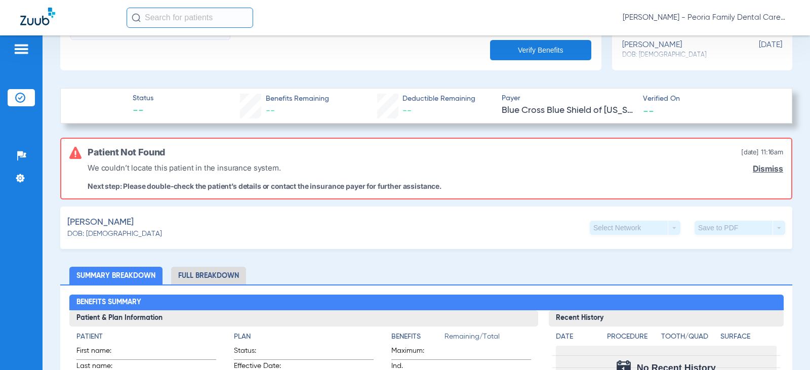 This screenshot has height=370, width=810. Describe the element at coordinates (632, 339) in the screenshot. I see `app-breakdown-title: Procedure` at that location.